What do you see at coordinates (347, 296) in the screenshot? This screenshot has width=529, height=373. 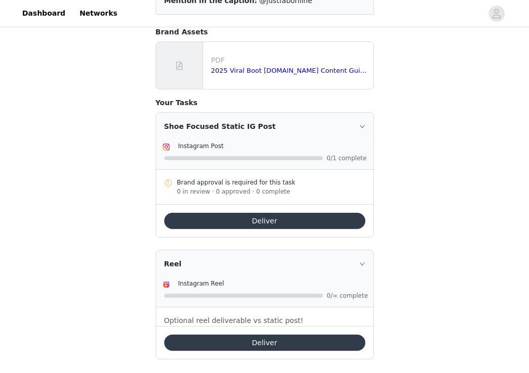 I see `span: 0/∞ complete` at bounding box center [347, 296].